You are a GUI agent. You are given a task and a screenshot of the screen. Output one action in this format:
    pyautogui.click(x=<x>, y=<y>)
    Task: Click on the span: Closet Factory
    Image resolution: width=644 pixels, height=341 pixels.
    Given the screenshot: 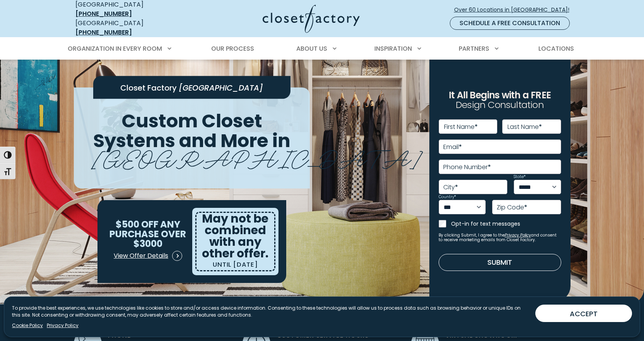 What is the action you would take?
    pyautogui.click(x=148, y=88)
    